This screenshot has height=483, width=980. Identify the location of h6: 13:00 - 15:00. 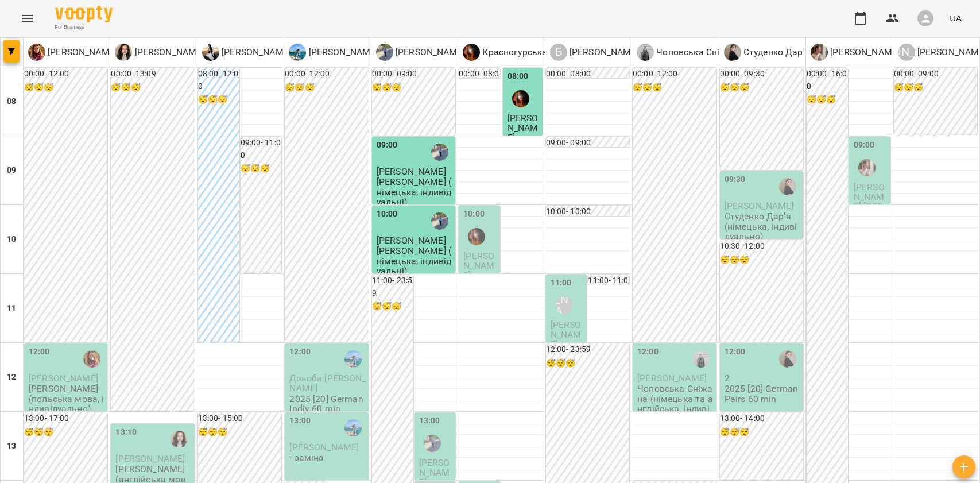
(239, 419).